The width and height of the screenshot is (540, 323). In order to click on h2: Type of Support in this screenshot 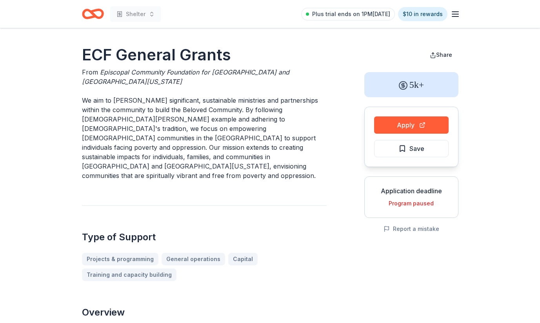, I will do `click(204, 237)`.